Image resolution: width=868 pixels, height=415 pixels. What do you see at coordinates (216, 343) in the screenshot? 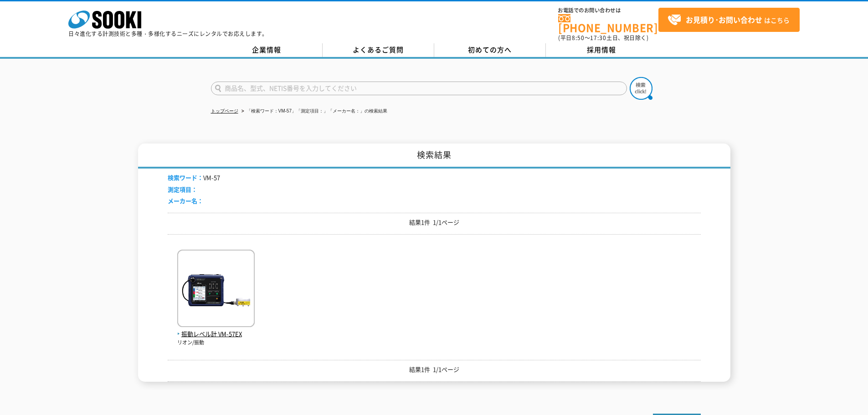
I see `p: リオン/振動` at bounding box center [216, 343].